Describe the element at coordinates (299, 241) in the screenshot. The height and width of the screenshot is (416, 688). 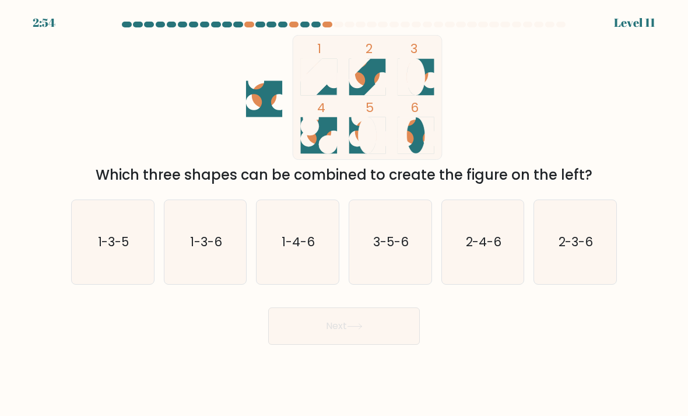
I see `text: 1-4-6` at that location.